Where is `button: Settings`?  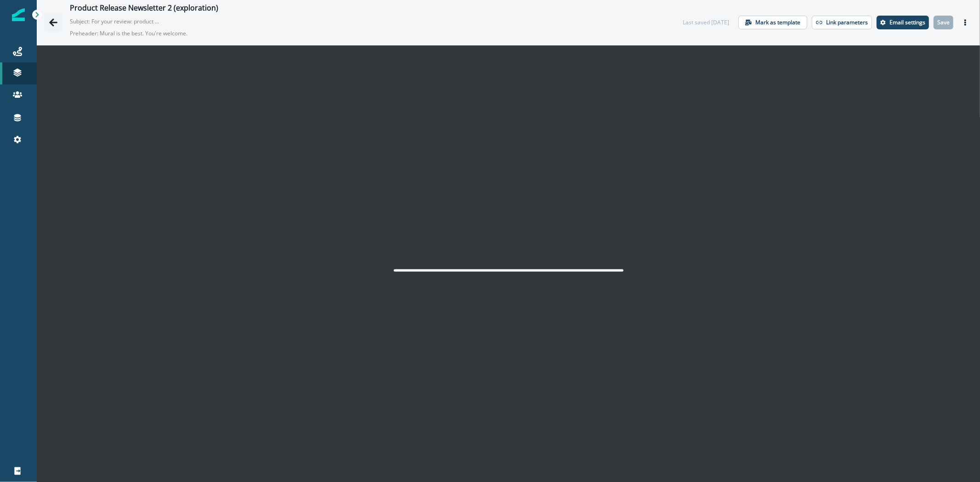 button: Settings is located at coordinates (903, 23).